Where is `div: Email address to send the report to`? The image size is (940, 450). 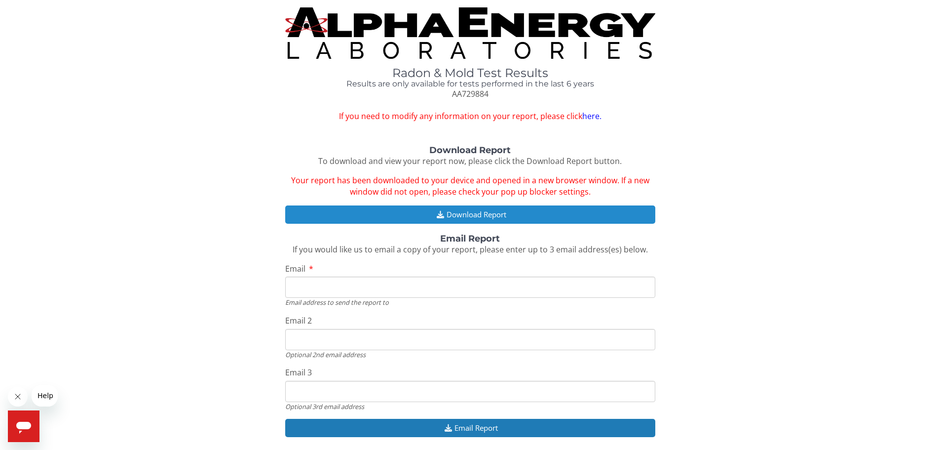 div: Email address to send the report to is located at coordinates (470, 302).